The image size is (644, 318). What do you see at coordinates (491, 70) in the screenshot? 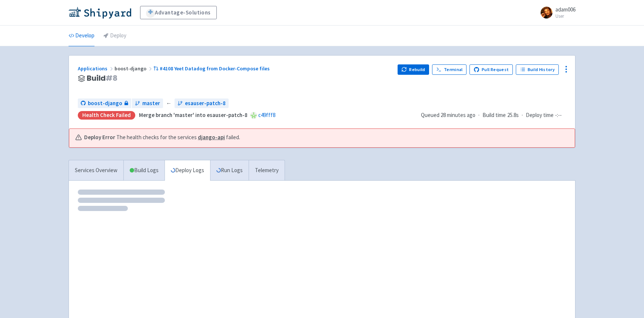
I see `a: Pull Request` at bounding box center [491, 70].